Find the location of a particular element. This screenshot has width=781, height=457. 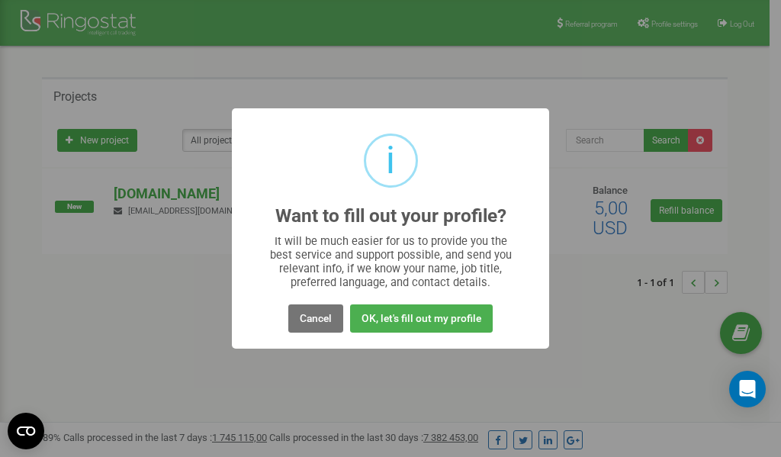

div: i is located at coordinates (391, 160).